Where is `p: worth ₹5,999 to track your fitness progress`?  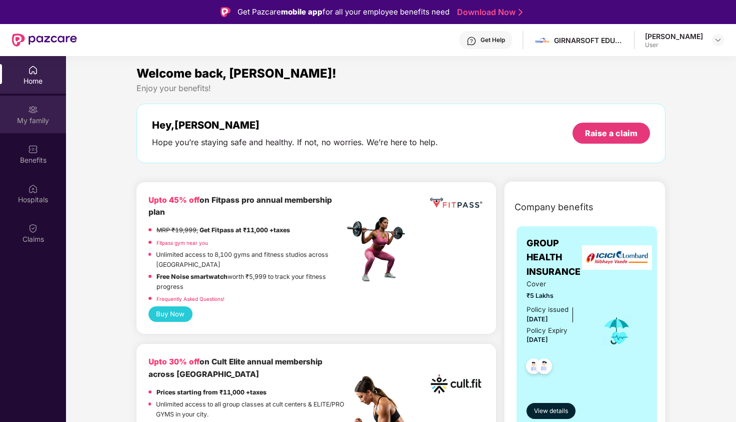 p: worth ₹5,999 to track your fitness progress is located at coordinates (250, 281).